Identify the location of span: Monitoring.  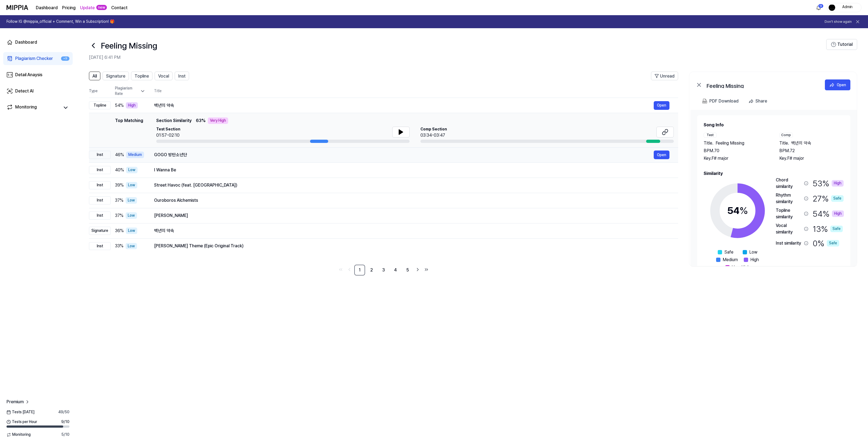
(18, 435).